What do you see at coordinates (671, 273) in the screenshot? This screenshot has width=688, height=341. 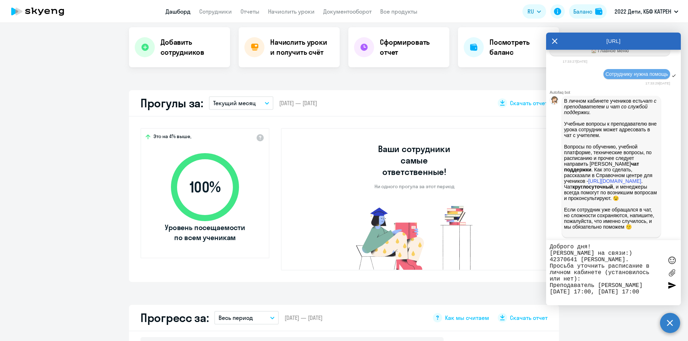 I see `label: Лимит 10 файлов` at bounding box center [671, 273].